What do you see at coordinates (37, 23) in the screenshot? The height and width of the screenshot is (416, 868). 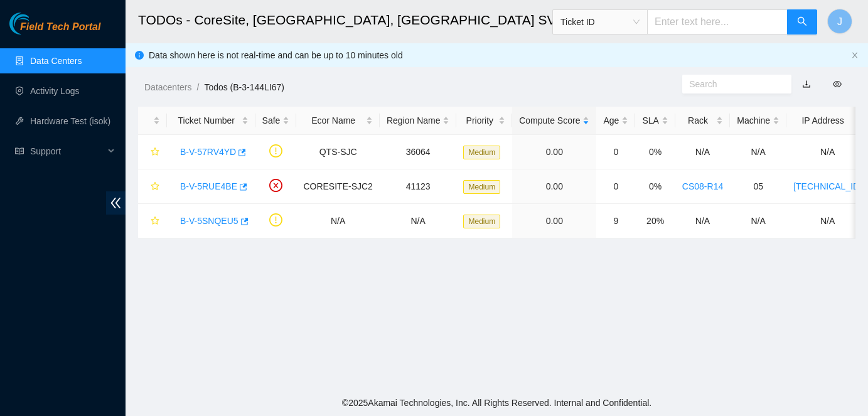 I see `img: Akamai Technologies` at bounding box center [37, 23].